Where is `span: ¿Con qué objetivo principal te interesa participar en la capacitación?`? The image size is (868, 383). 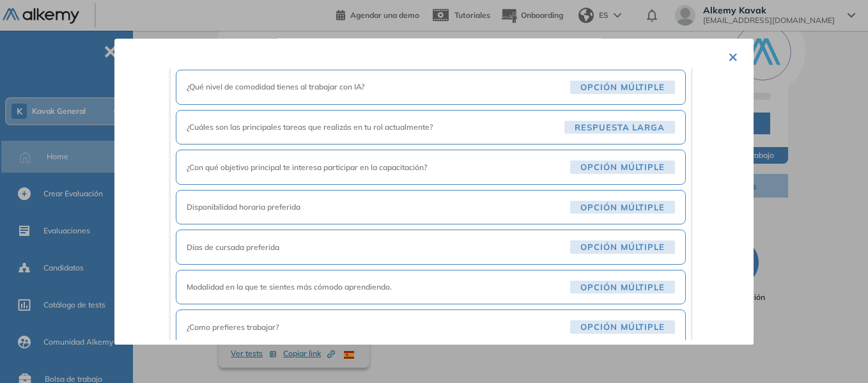 span: ¿Con qué objetivo principal te interesa participar en la capacitación? is located at coordinates (376, 167).